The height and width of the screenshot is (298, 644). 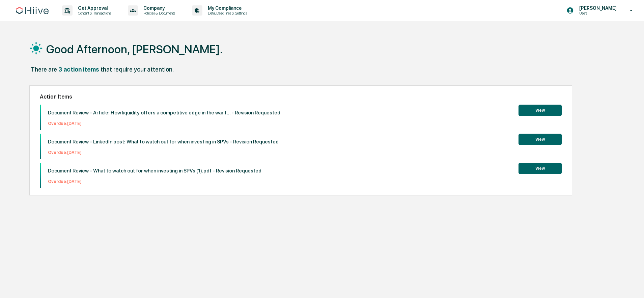 I want to click on p: Company, so click(x=158, y=8).